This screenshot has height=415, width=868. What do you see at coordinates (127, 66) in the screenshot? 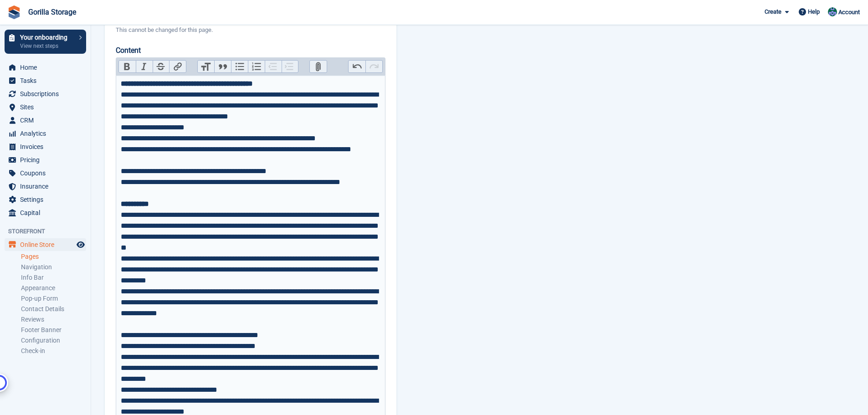
I see `button: Bold` at bounding box center [127, 66].